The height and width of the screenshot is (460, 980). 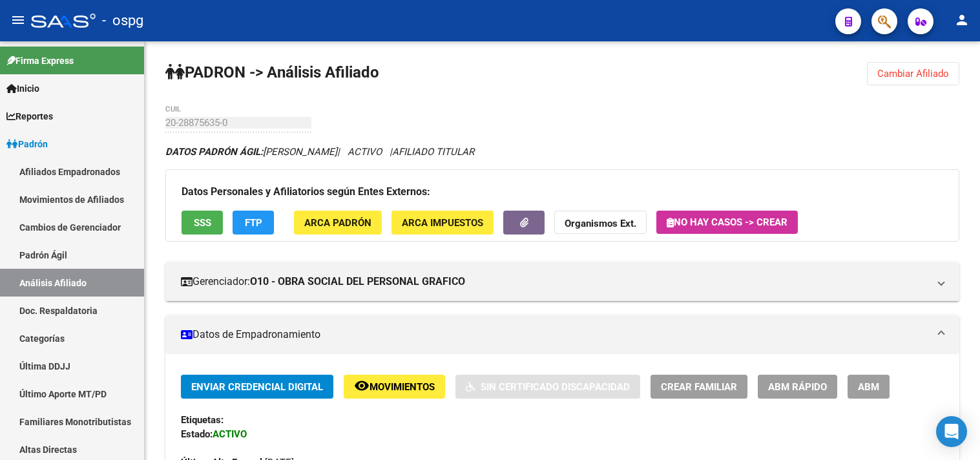 I want to click on button: Crear Familiar, so click(x=699, y=387).